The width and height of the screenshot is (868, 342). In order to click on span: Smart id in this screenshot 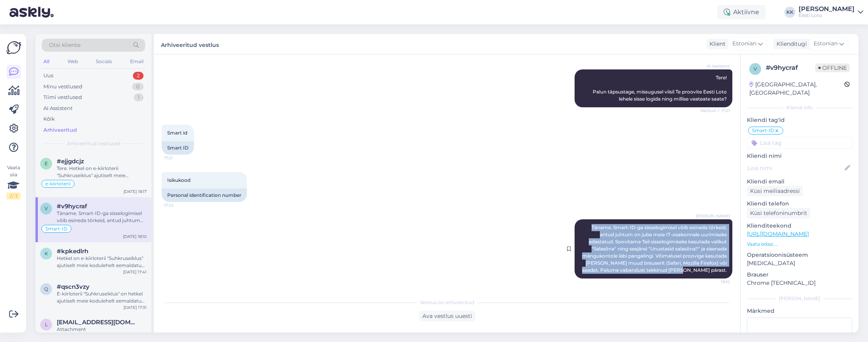, I will do `click(177, 133)`.